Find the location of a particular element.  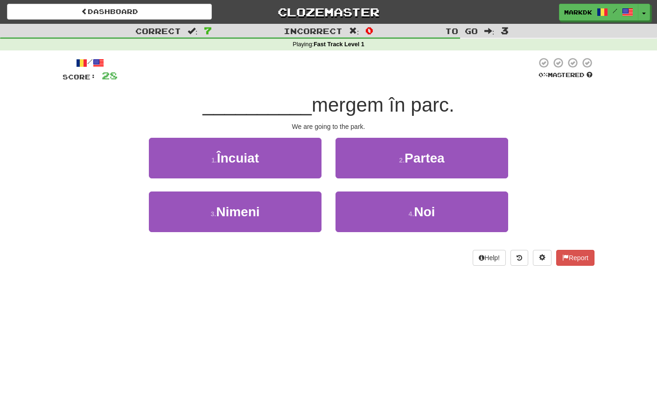

span: 3 is located at coordinates (505, 30).